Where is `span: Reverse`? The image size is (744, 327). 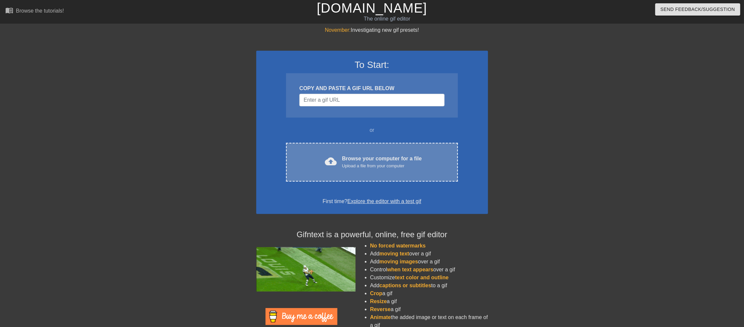
span: Reverse is located at coordinates (381, 309).